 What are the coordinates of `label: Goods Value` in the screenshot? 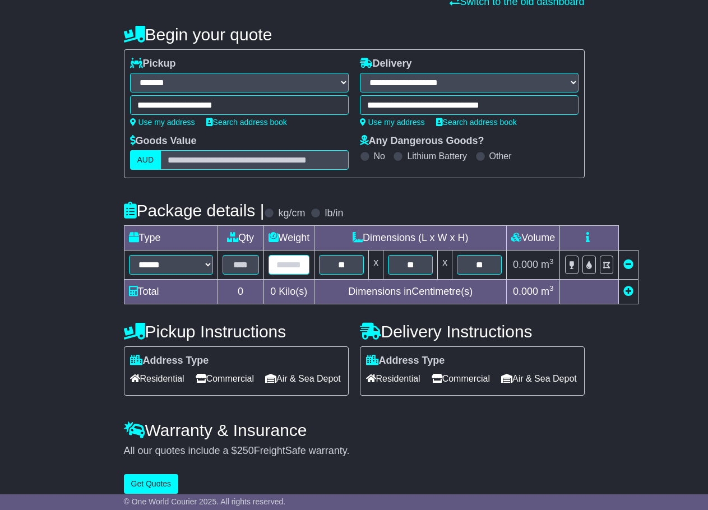 It's located at (163, 141).